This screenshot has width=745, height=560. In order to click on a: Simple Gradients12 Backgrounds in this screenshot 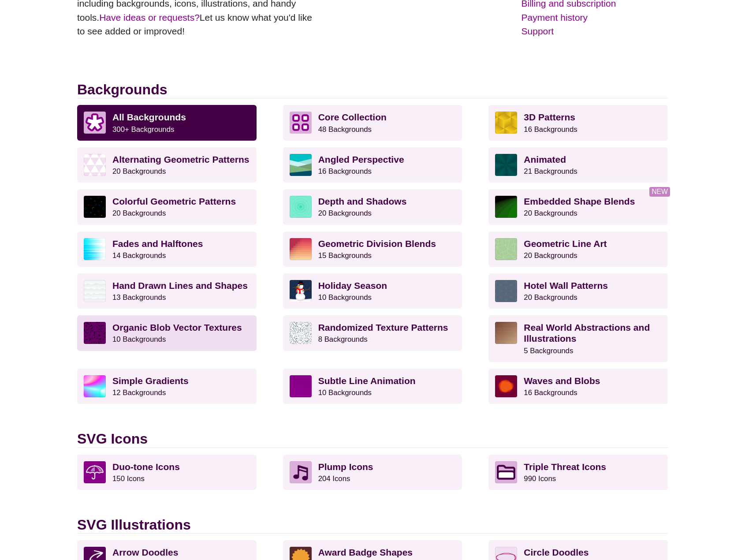, I will do `click(166, 386)`.